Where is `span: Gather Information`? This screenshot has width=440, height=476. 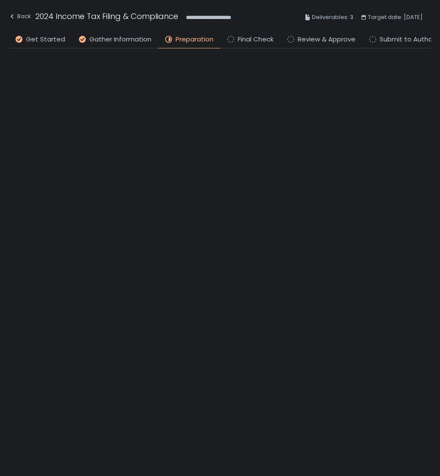 span: Gather Information is located at coordinates (120, 39).